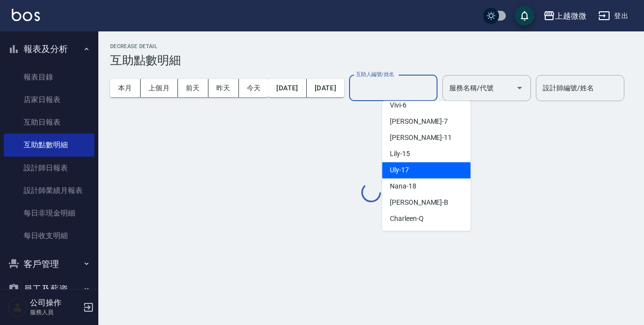 The image size is (644, 325). Describe the element at coordinates (565, 15) in the screenshot. I see `button: 上越微微` at that location.